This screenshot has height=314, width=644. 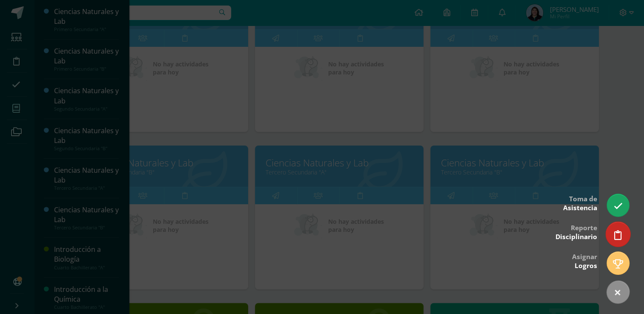 What do you see at coordinates (586, 266) in the screenshot?
I see `span: Logros` at bounding box center [586, 266].